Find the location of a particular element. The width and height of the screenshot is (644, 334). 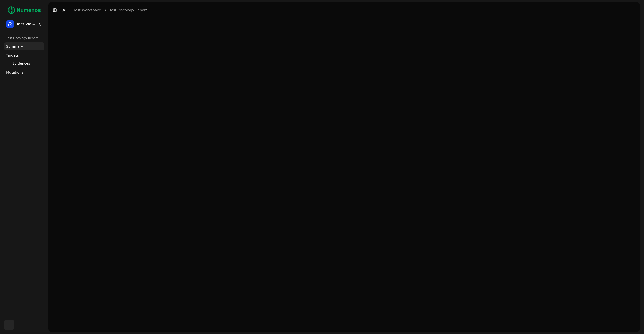

span: Evidences is located at coordinates (21, 63).